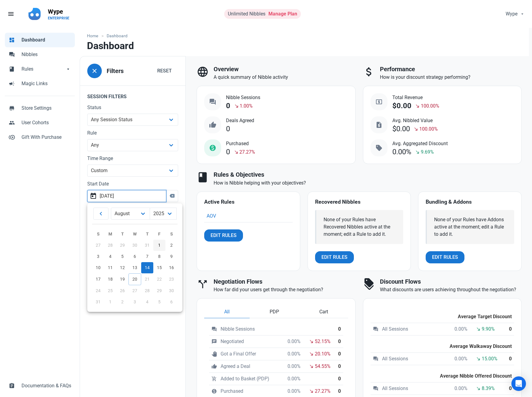  I want to click on h4: Recovered Nibbles, so click(359, 202).